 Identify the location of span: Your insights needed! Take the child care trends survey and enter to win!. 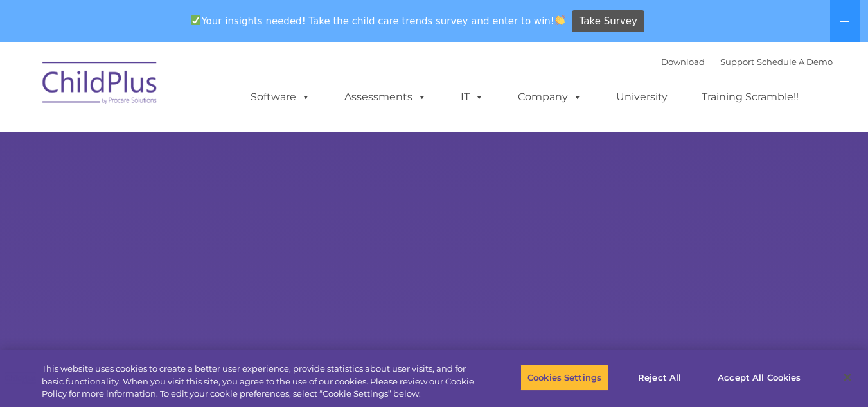
(378, 21).